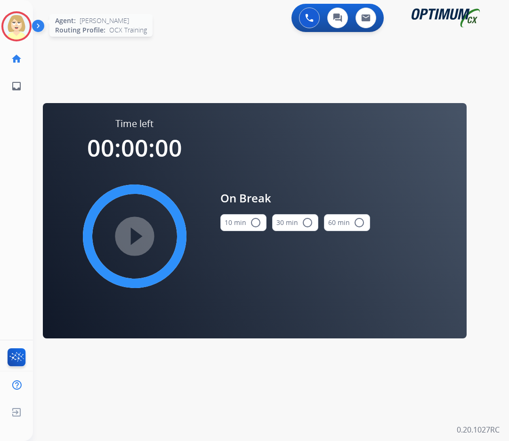 This screenshot has height=441, width=509. Describe the element at coordinates (80, 30) in the screenshot. I see `span: Routing Profile:` at that location.